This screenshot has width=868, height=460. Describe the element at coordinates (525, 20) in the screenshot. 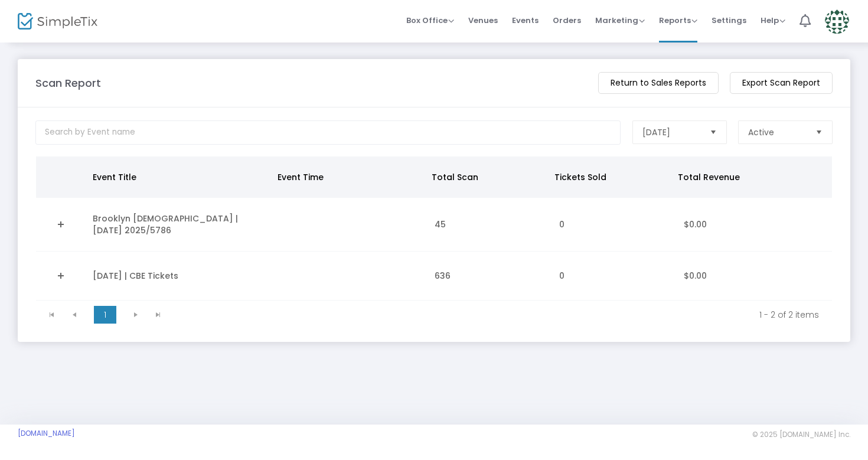

I see `span: Events` at that location.